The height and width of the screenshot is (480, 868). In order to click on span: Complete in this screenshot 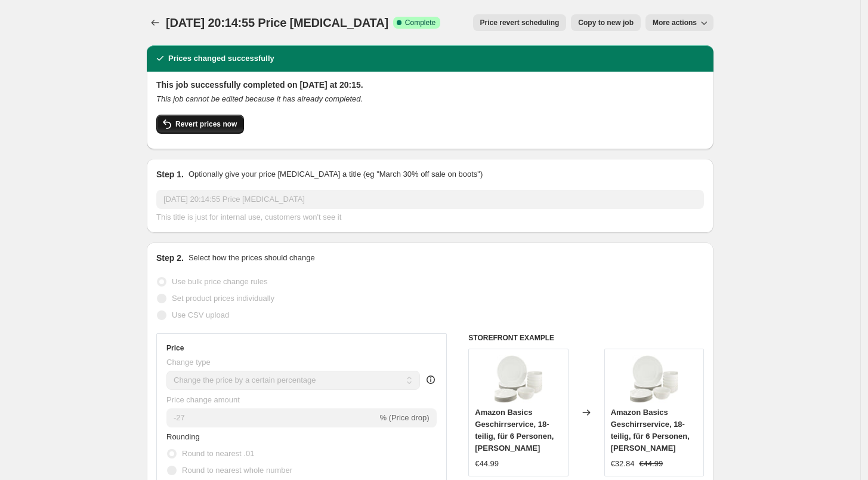, I will do `click(420, 23)`.